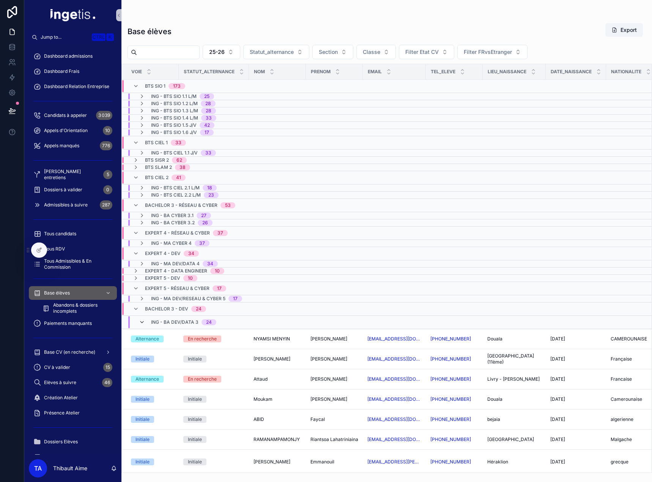 The image size is (652, 482). Describe the element at coordinates (63, 190) in the screenshot. I see `span: Dossiers à valider` at that location.